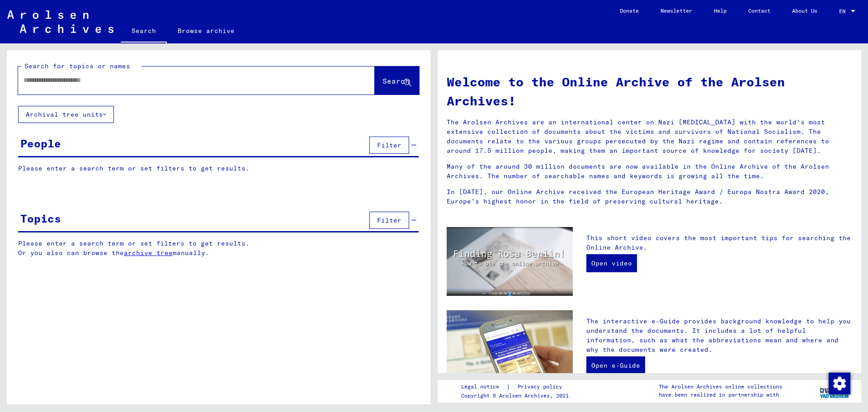  I want to click on a: Open video, so click(612, 264).